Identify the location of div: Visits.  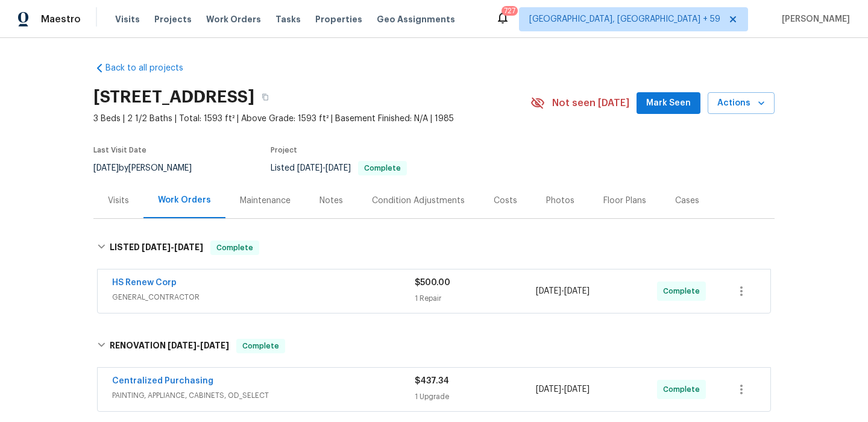
(118, 201).